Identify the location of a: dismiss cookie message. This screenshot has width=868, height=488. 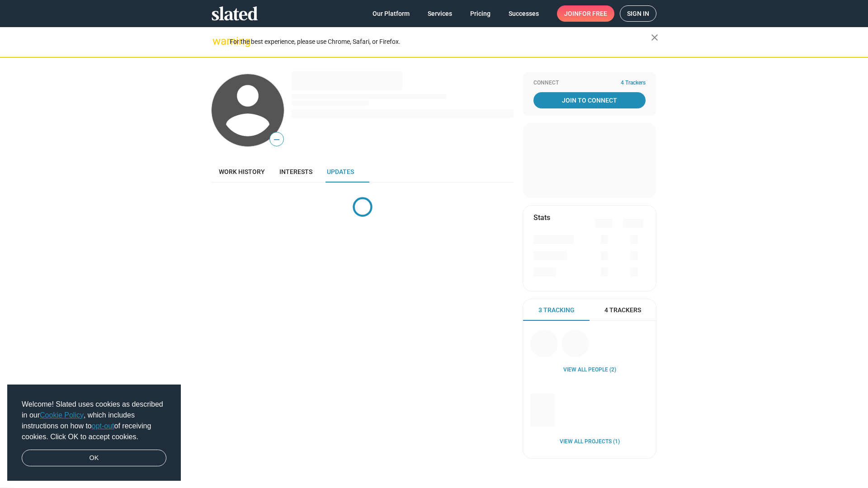
(94, 458).